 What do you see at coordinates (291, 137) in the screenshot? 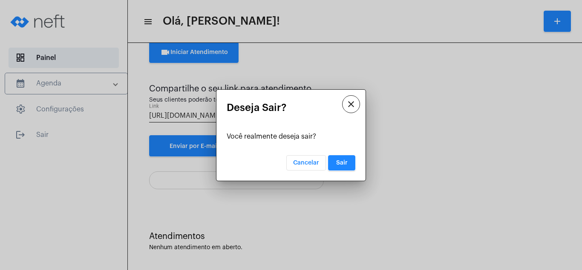
I see `div: Você realmente deseja sair?` at bounding box center [291, 137].